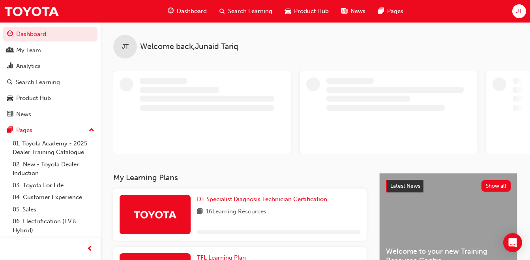 The height and width of the screenshot is (260, 530). I want to click on div: Pages, so click(24, 130).